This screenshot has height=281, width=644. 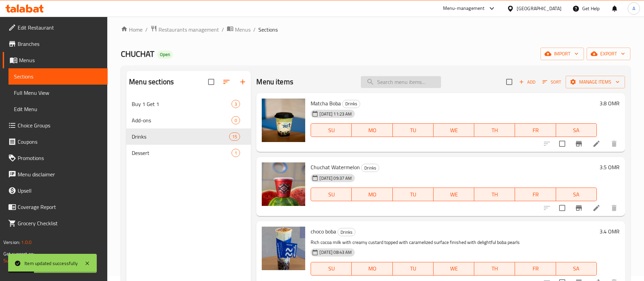 What do you see at coordinates (236, 153) in the screenshot?
I see `span: 1` at bounding box center [236, 153].